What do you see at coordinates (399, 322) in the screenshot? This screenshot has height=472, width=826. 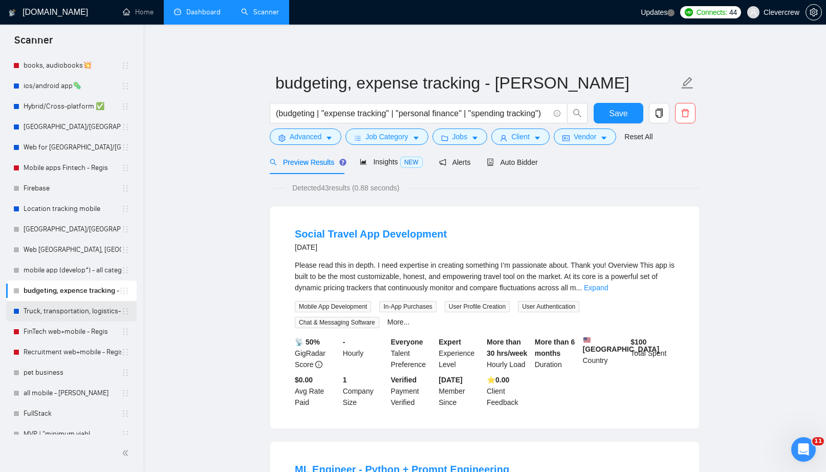 I see `a: More...` at bounding box center [399, 322].